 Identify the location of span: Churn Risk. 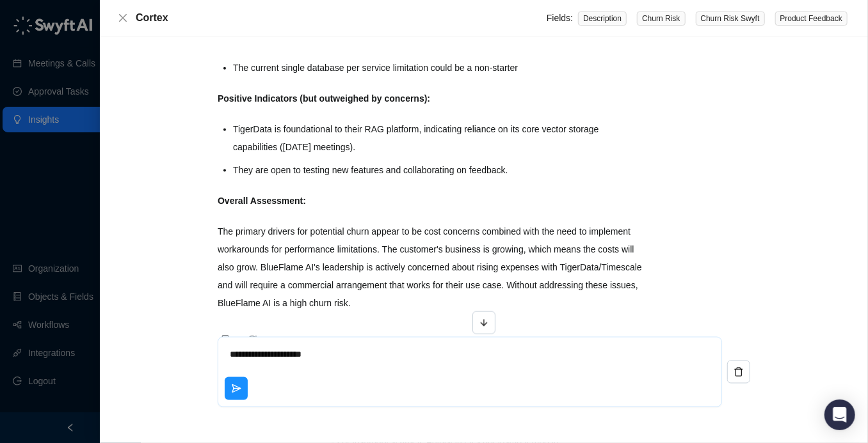
(661, 18).